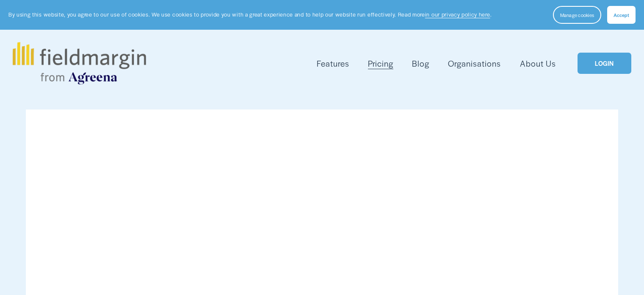 This screenshot has width=644, height=295. I want to click on a: About Us, so click(538, 63).